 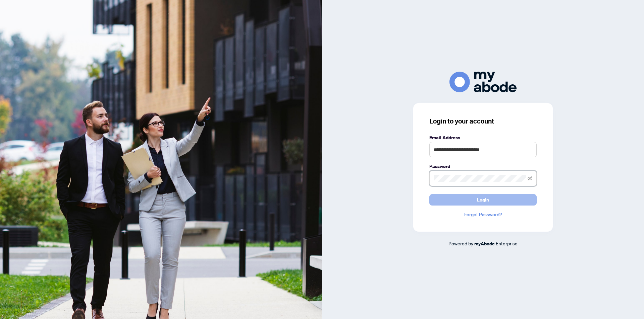 I want to click on span: Enterprise, so click(x=506, y=244).